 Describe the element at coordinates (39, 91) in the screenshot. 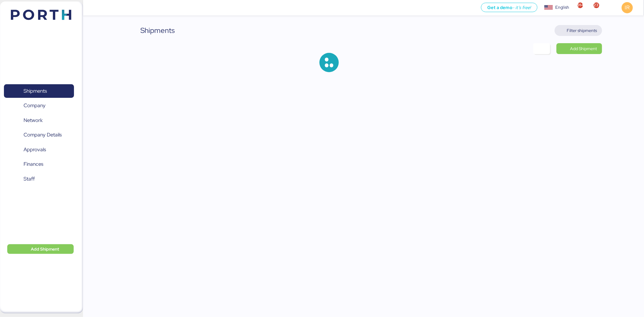

I see `a: Shipments` at that location.